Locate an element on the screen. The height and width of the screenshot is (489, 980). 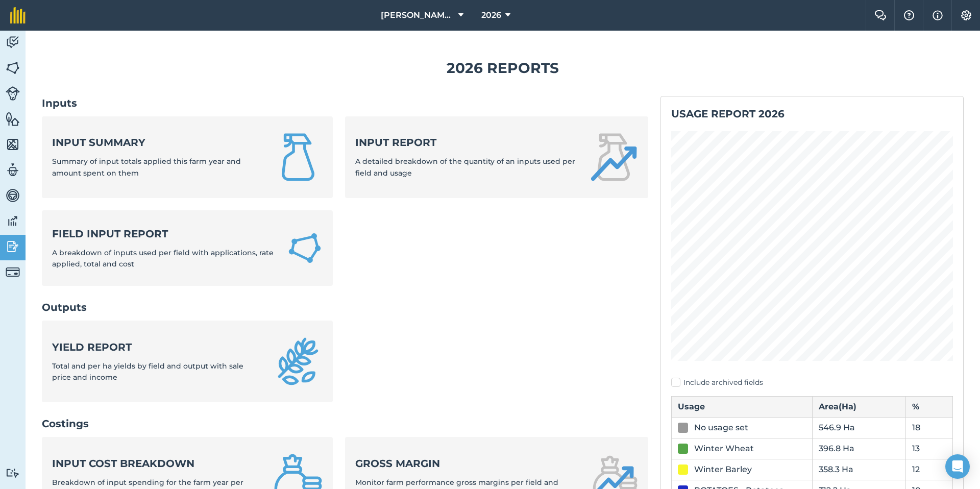
a: Field Input ReportA breakdown of inputs used per field with applications, rate applied, total and... is located at coordinates (187, 248).